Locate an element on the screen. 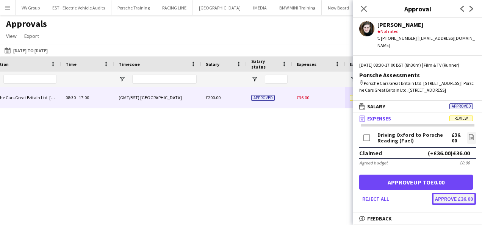 The image size is (482, 225). span: Export is located at coordinates (31, 36).